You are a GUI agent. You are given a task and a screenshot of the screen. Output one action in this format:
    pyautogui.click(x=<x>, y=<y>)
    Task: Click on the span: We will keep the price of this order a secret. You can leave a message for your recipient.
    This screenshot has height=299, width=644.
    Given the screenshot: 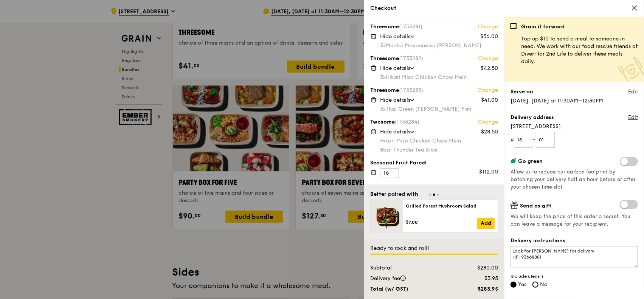 What is the action you would take?
    pyautogui.click(x=574, y=221)
    